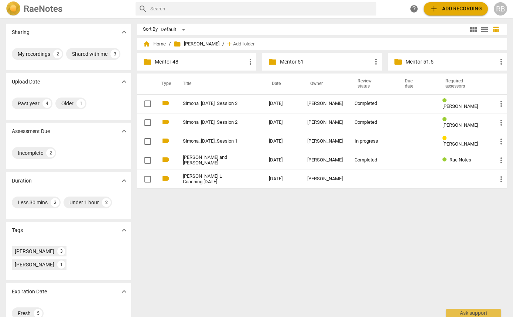  What do you see at coordinates (460, 160) in the screenshot?
I see `span: Rae Notes` at bounding box center [460, 160].